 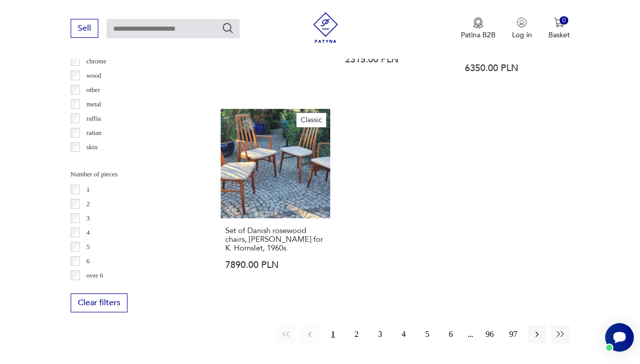 What do you see at coordinates (380, 334) in the screenshot?
I see `button: 3` at bounding box center [380, 334].